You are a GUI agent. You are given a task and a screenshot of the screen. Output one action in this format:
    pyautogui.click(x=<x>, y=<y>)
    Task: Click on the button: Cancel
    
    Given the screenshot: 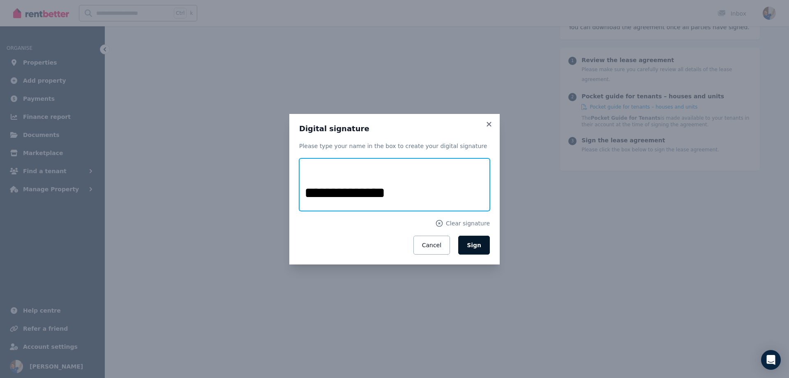 What is the action you would take?
    pyautogui.click(x=431, y=245)
    